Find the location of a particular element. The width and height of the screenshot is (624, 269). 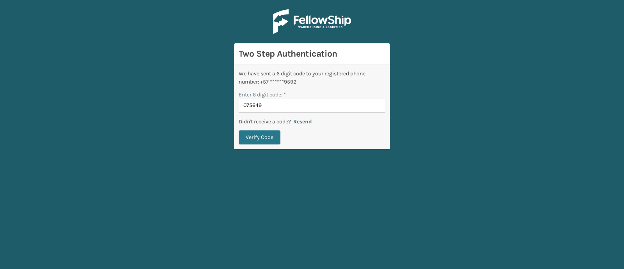

label: Enter 6 digit code: is located at coordinates (262, 94).